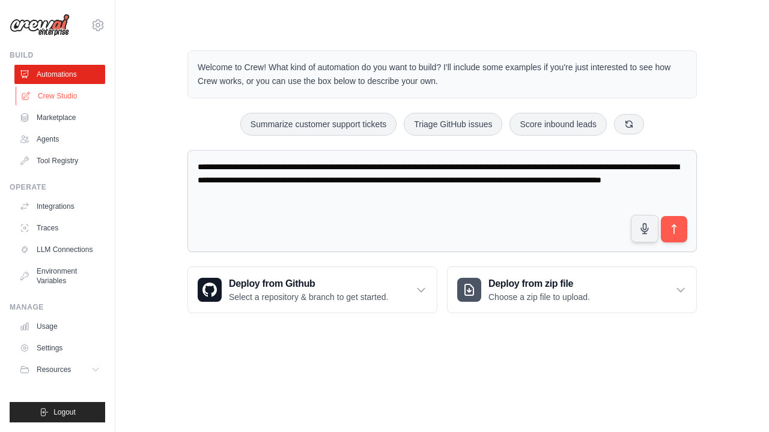 This screenshot has width=769, height=432. What do you see at coordinates (57, 55) in the screenshot?
I see `div: Build` at bounding box center [57, 55].